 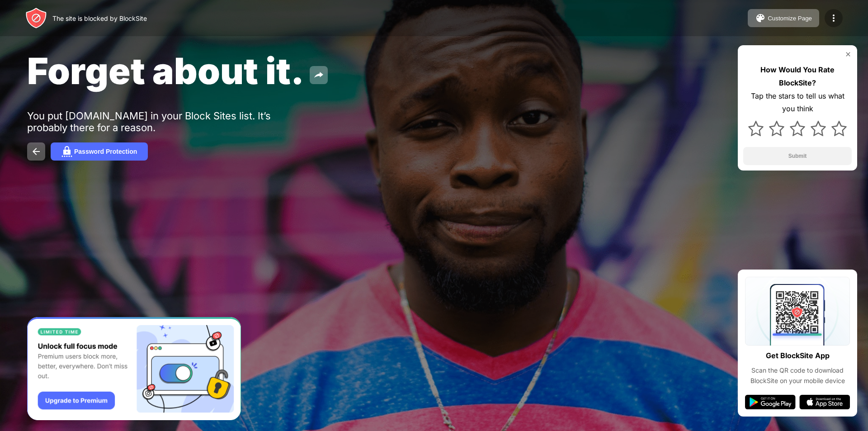 What do you see at coordinates (798, 355) in the screenshot?
I see `div: Get BlockSite App` at bounding box center [798, 355].